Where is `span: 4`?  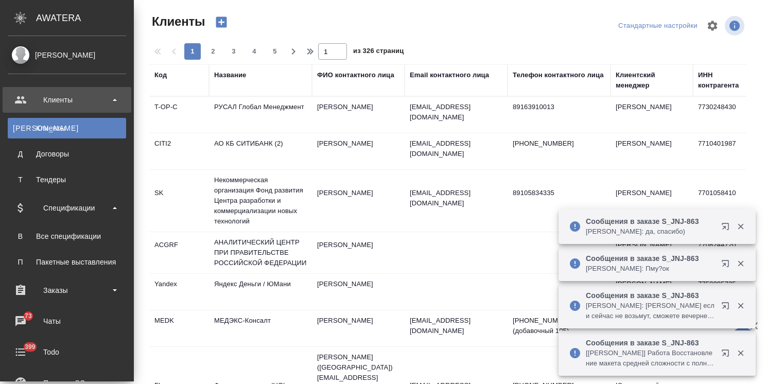
span: 4 is located at coordinates (254, 51).